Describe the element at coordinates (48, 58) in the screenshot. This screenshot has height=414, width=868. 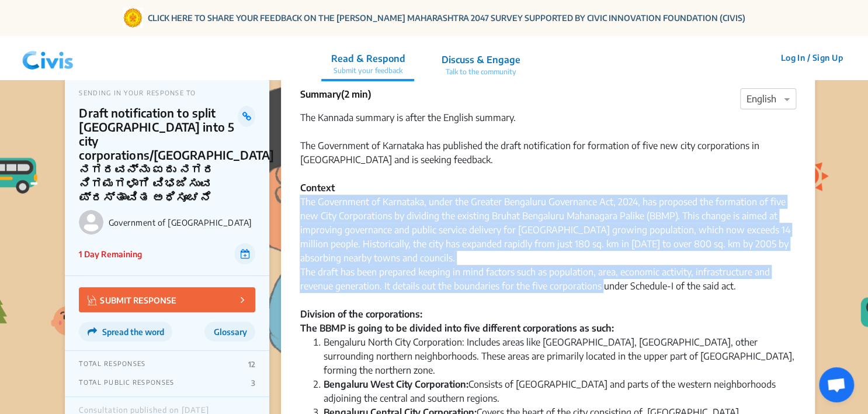
I see `img: navlogo.png` at that location.